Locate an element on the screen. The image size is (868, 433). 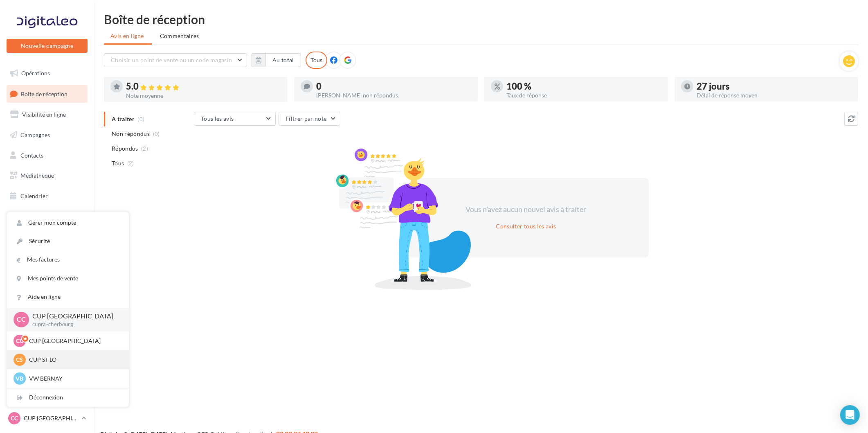
a: Opérations is located at coordinates (47, 73).